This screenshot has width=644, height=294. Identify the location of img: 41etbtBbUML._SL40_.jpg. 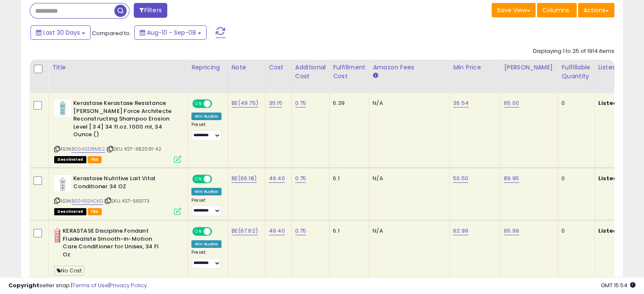
(63, 108).